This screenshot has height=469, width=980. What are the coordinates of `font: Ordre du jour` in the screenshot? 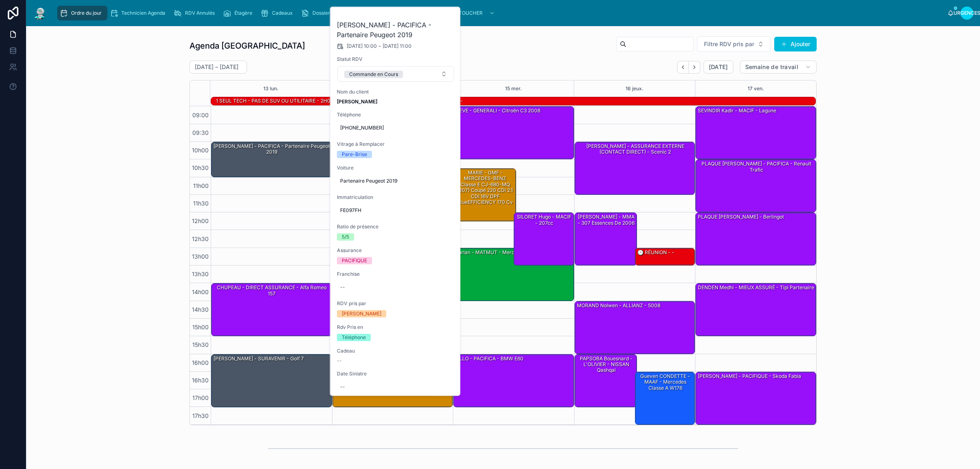 It's located at (86, 13).